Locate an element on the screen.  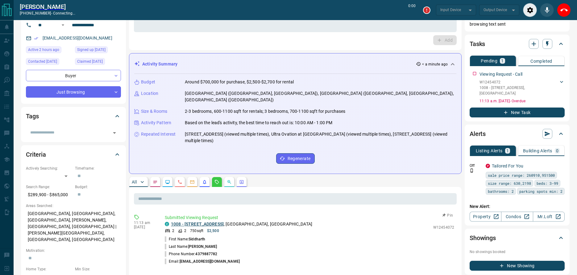
p: Around $700,000 for purchase, $2,500-$2,700 for rental is located at coordinates (239, 82).